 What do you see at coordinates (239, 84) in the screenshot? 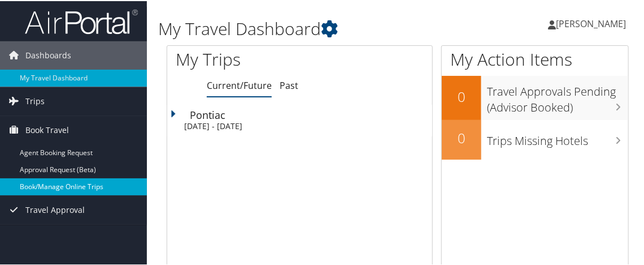
I see `a: Current/Future` at bounding box center [239, 84].